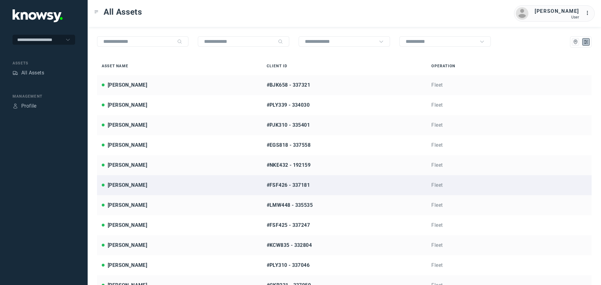  I want to click on a: AssetsAll Assets, so click(28, 73).